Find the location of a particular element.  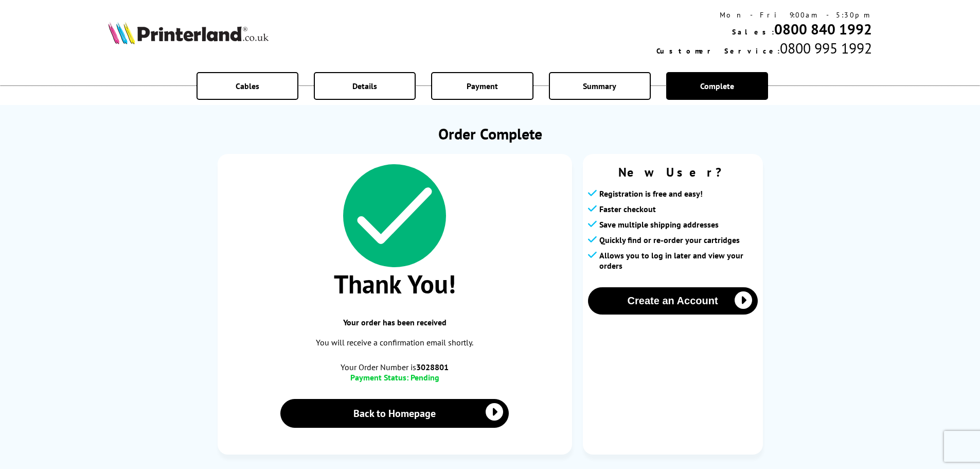

a: 0800 840 1992 is located at coordinates (823, 29).